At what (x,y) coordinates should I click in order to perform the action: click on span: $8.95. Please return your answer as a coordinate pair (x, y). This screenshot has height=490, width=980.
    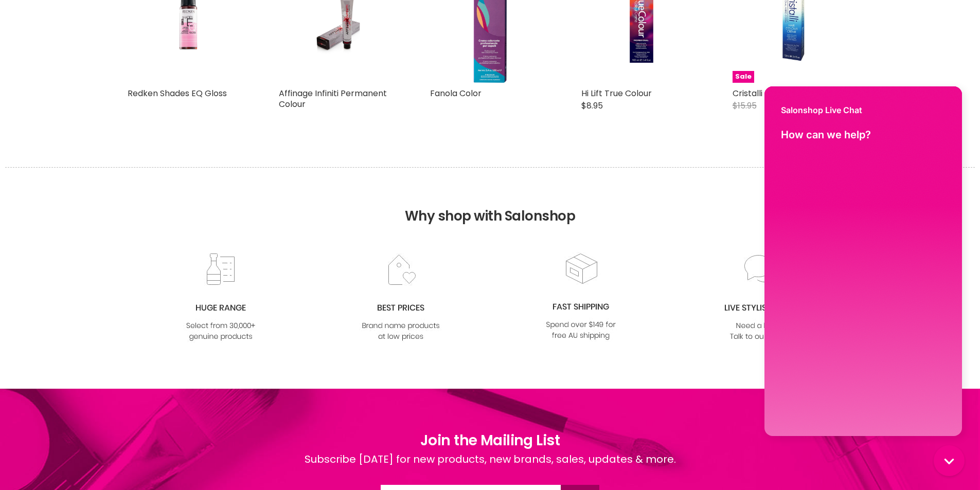
    Looking at the image, I should click on (592, 105).